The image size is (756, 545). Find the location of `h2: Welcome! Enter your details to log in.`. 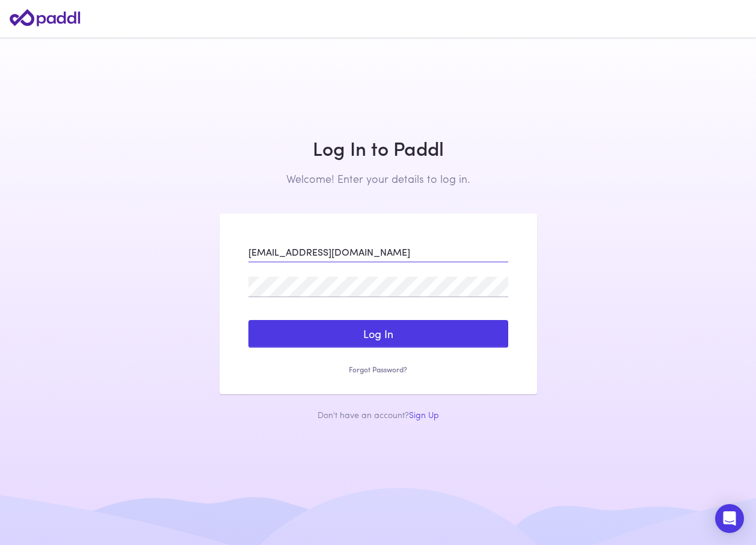

h2: Welcome! Enter your details to log in. is located at coordinates (378, 179).